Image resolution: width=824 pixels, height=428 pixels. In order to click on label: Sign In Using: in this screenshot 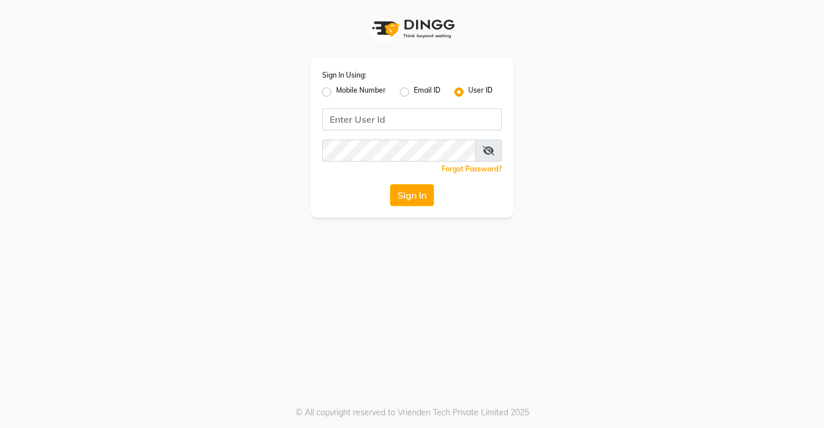, I will do `click(344, 75)`.